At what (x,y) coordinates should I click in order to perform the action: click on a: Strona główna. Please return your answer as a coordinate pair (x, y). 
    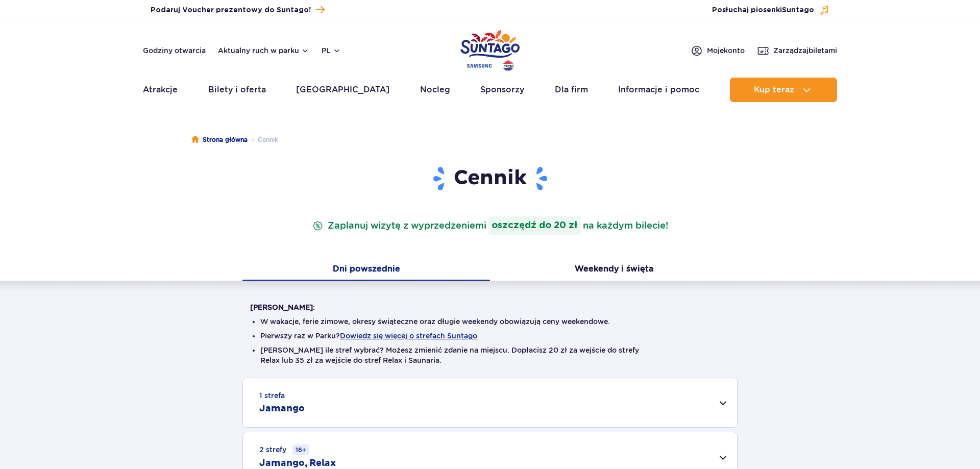
    Looking at the image, I should click on (219, 140).